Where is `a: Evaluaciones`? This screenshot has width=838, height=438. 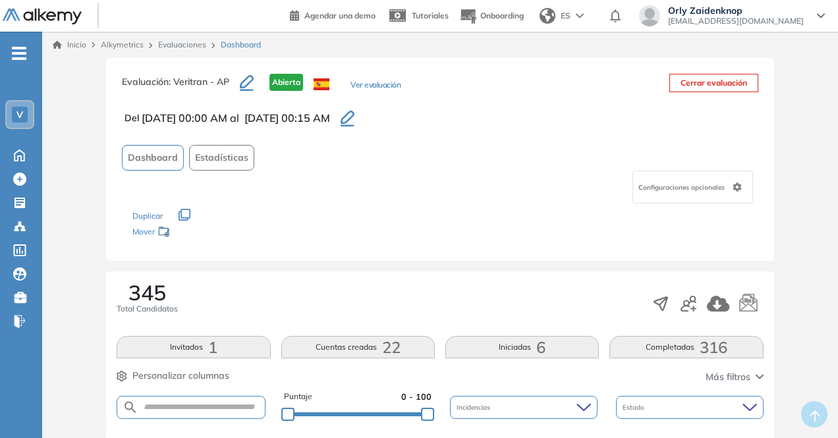
a: Evaluaciones is located at coordinates (182, 44).